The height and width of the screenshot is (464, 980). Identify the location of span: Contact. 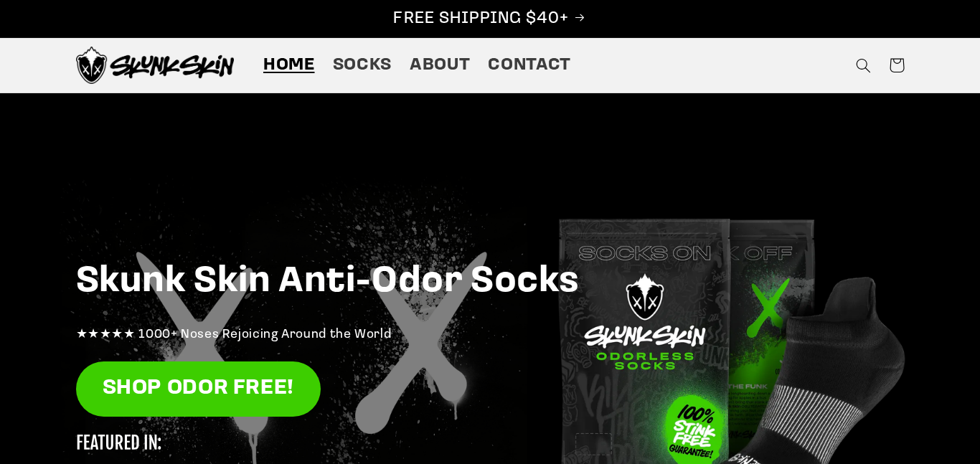
(529, 65).